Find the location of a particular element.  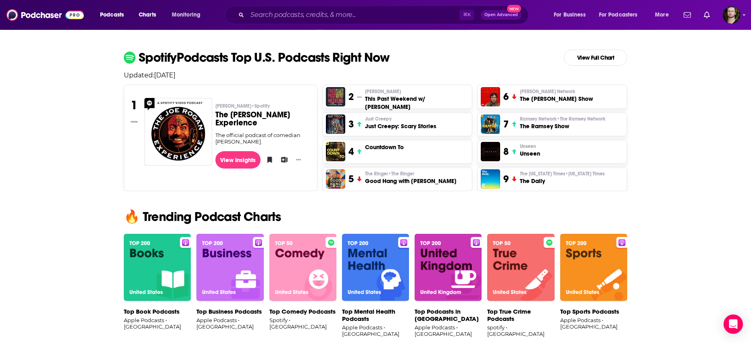

span: New is located at coordinates (514, 8).